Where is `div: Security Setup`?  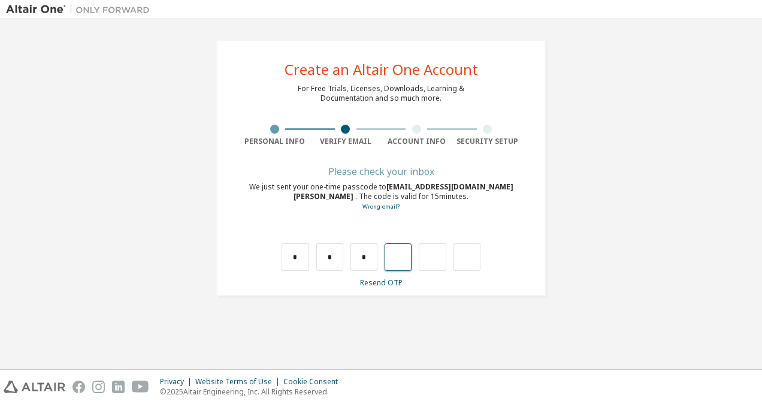 div: Security Setup is located at coordinates (488, 141).